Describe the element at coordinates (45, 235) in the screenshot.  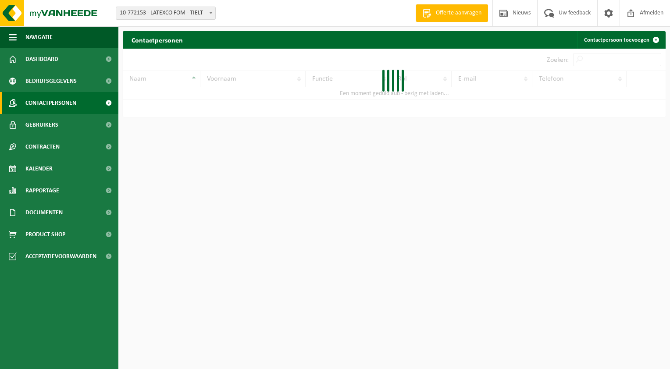
I see `span: Product Shop` at that location.